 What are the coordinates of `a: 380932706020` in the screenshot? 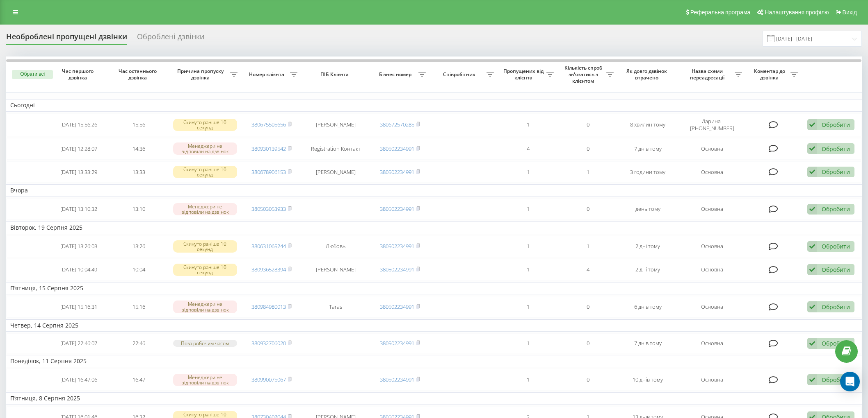 It's located at (269, 344).